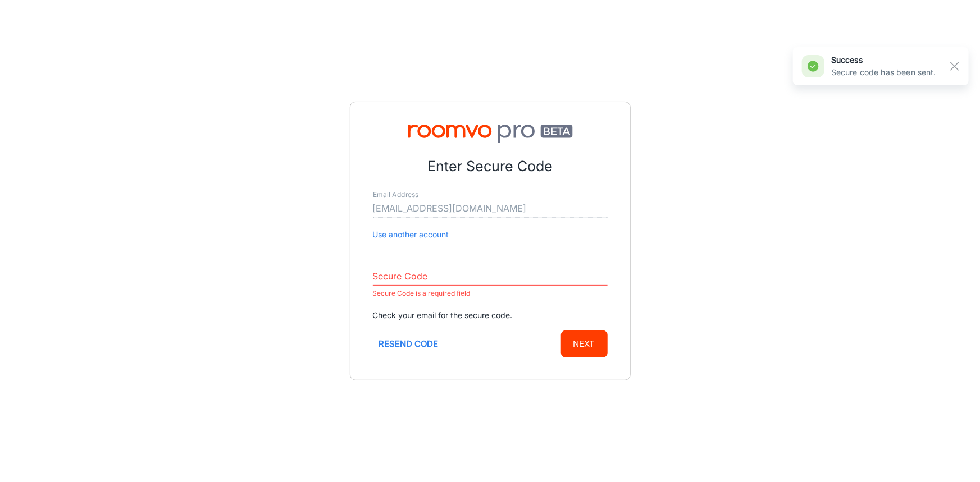 This screenshot has width=980, height=482. I want to click on img: Roomvo PRO Beta, so click(490, 134).